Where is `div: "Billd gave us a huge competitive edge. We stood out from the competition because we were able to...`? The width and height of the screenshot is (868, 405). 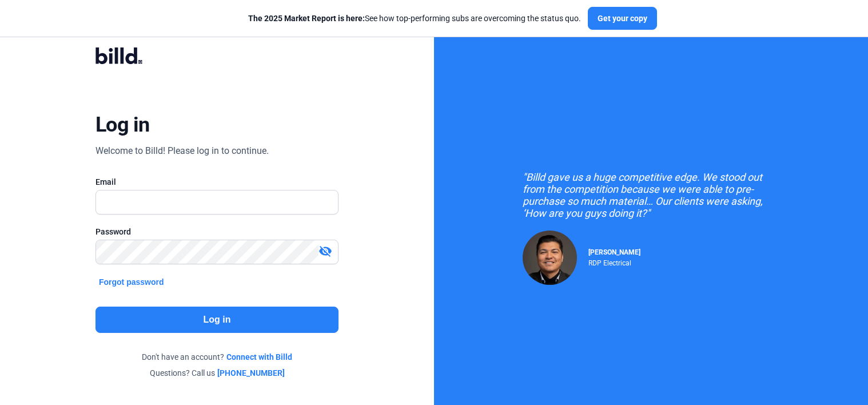
div: "Billd gave us a huge competitive edge. We stood out from the competition because we were able to... is located at coordinates (652, 195).